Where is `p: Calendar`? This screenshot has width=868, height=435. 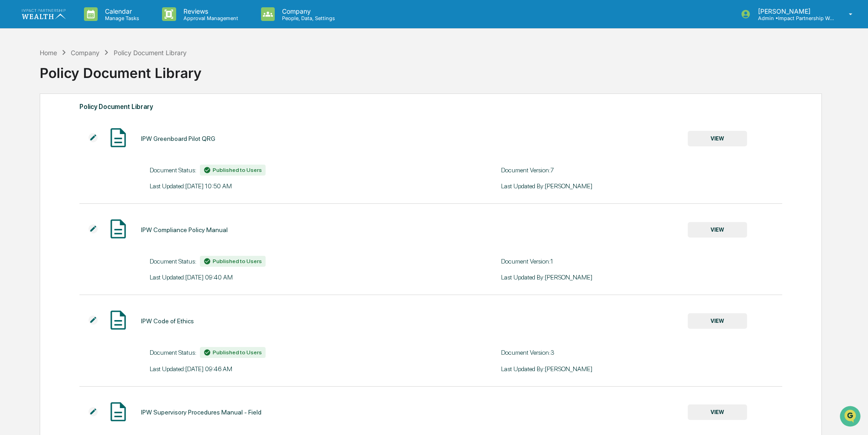 p: Calendar is located at coordinates (120, 11).